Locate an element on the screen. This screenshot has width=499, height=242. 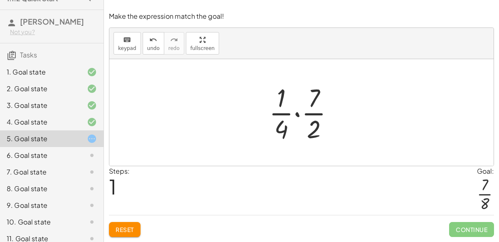
button: undoundo is located at coordinates (153, 43).